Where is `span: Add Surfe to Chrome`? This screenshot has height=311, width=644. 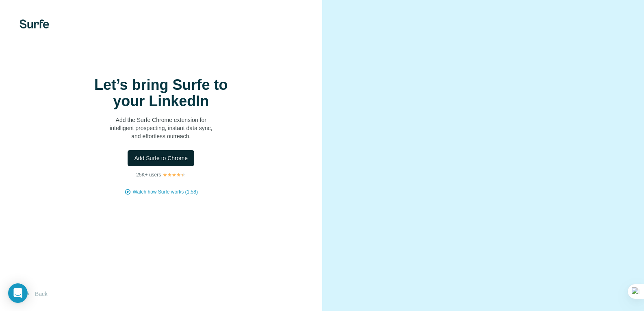 span: Add Surfe to Chrome is located at coordinates (161, 158).